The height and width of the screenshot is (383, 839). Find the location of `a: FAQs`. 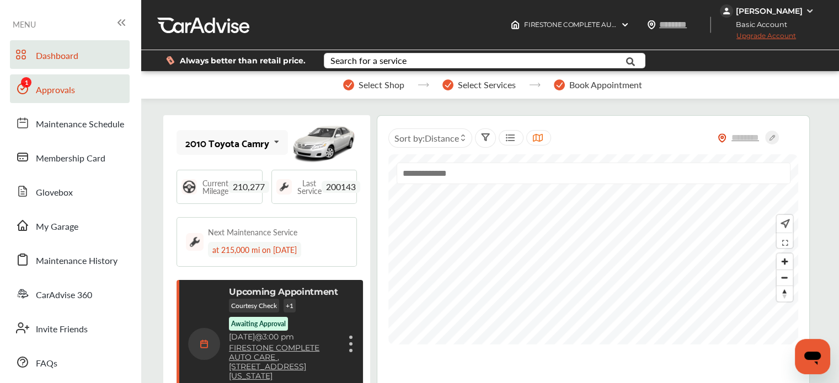

a: FAQs is located at coordinates (69, 362).